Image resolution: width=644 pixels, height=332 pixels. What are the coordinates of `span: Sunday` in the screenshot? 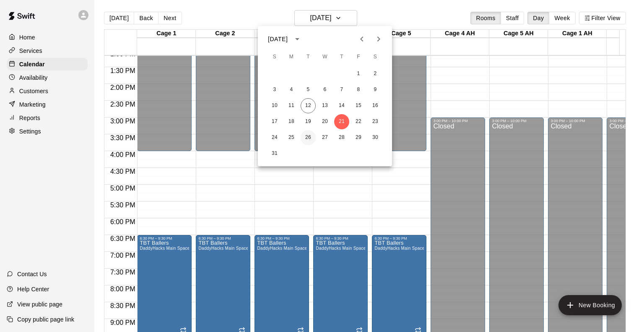 It's located at (275, 57).